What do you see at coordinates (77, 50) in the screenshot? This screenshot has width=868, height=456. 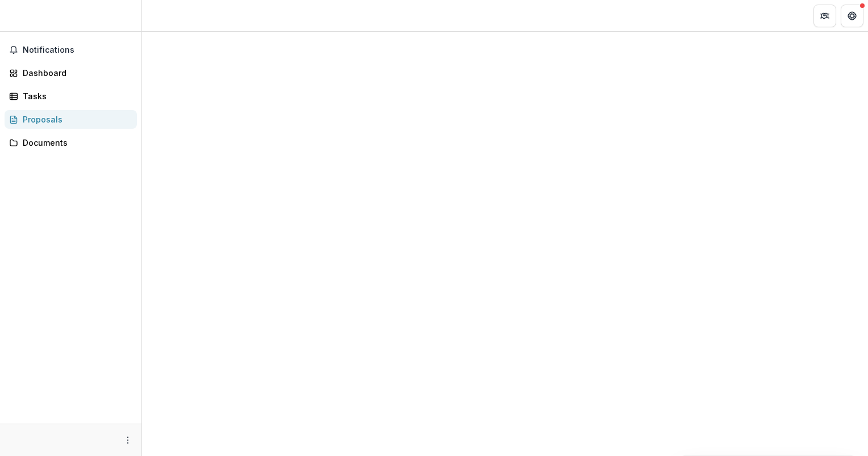 I see `span: Notifications` at bounding box center [77, 50].